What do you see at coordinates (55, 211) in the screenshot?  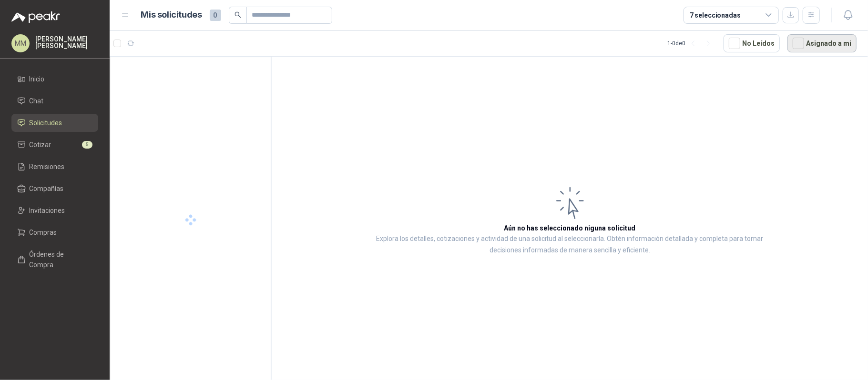 I see `a: Invitaciones` at bounding box center [55, 211].